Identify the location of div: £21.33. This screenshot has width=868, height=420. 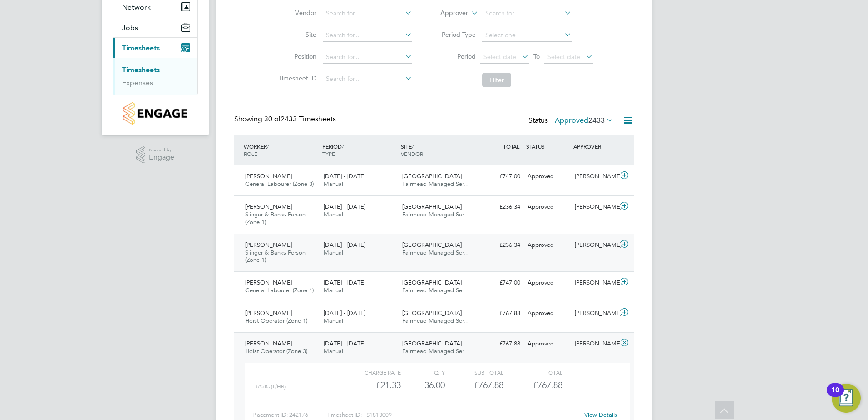
(371, 385).